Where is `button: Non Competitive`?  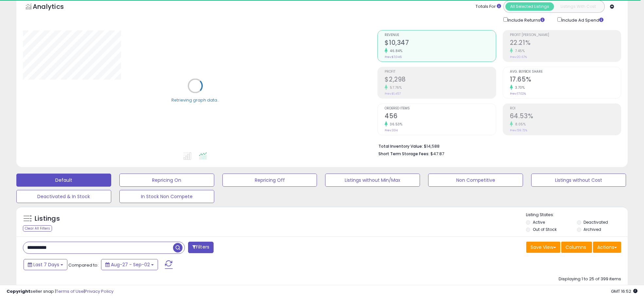
button: Non Competitive is located at coordinates (475, 180).